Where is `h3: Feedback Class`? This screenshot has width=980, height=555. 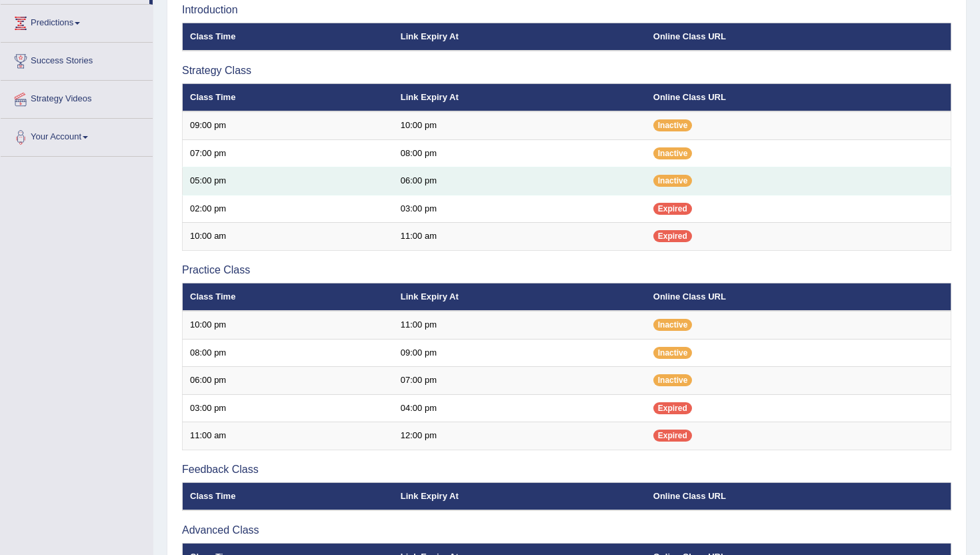 h3: Feedback Class is located at coordinates (567, 469).